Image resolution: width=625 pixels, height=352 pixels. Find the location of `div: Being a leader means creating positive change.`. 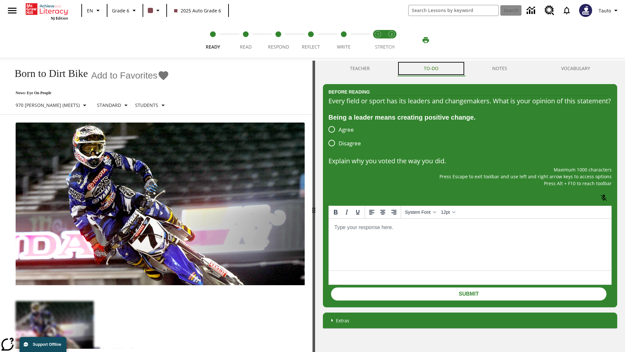

div: Being a leader means creating positive change. is located at coordinates (470, 117).